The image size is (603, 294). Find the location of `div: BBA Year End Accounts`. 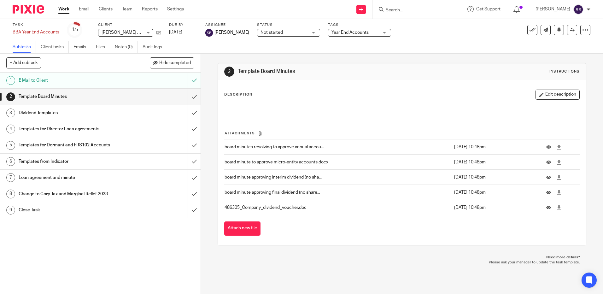

div: BBA Year End Accounts is located at coordinates (36, 32).